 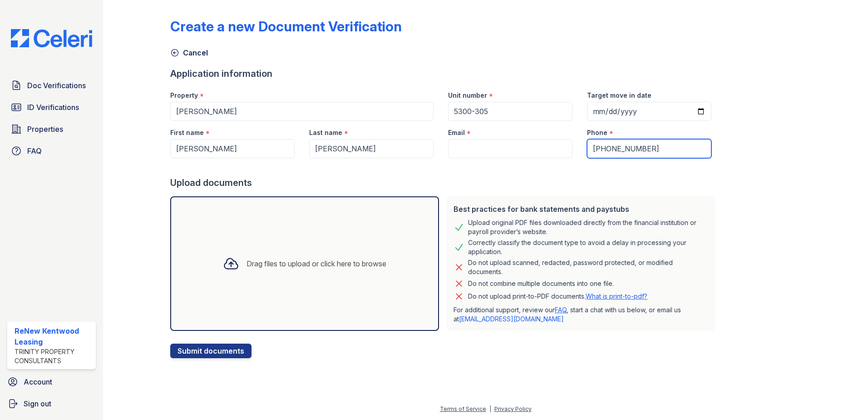 I want to click on span: Account, so click(x=37, y=381).